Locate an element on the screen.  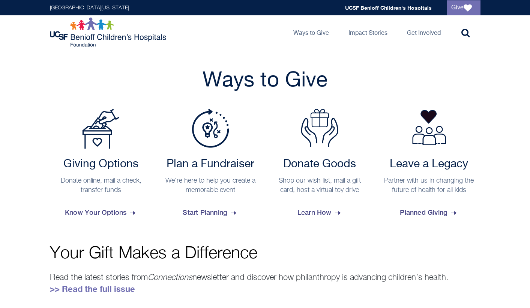
h2: Leave a Legacy is located at coordinates (429, 165).